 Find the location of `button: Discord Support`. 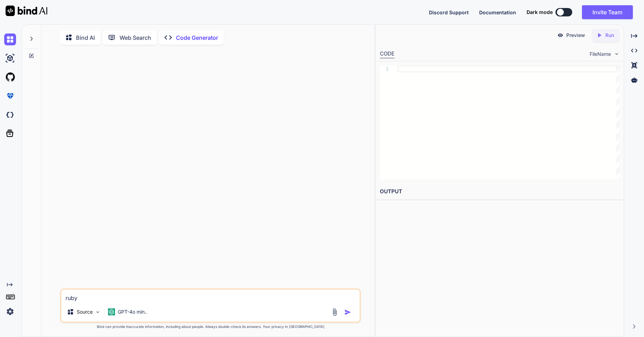

button: Discord Support is located at coordinates (449, 12).